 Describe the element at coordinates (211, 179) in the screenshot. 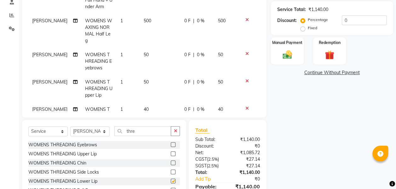

I see `a: Add Tip` at that location.